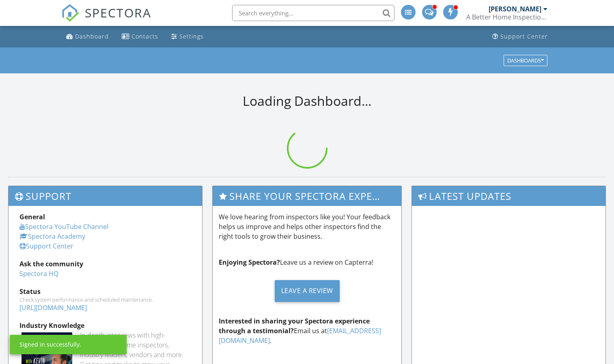 The image size is (614, 364). What do you see at coordinates (88, 37) in the screenshot?
I see `a: Dashboard` at bounding box center [88, 37].